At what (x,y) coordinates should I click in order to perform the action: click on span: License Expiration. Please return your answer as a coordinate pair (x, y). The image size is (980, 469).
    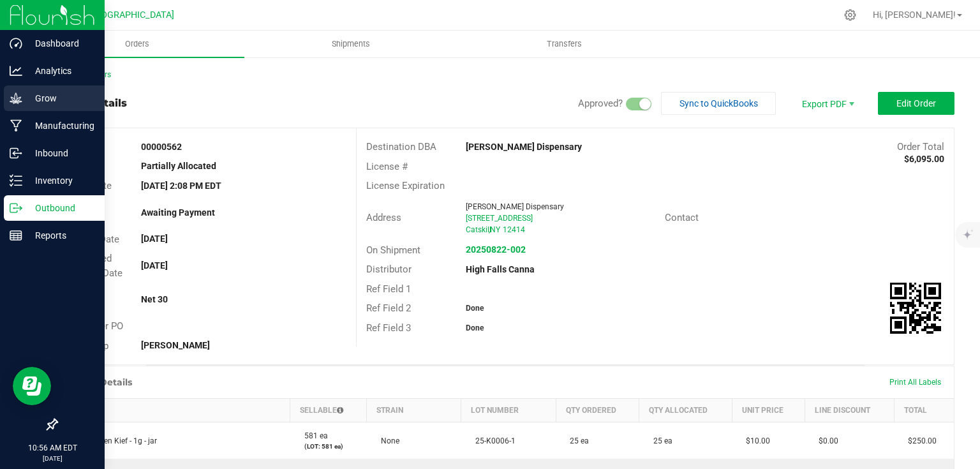
    Looking at the image, I should click on (406, 186).